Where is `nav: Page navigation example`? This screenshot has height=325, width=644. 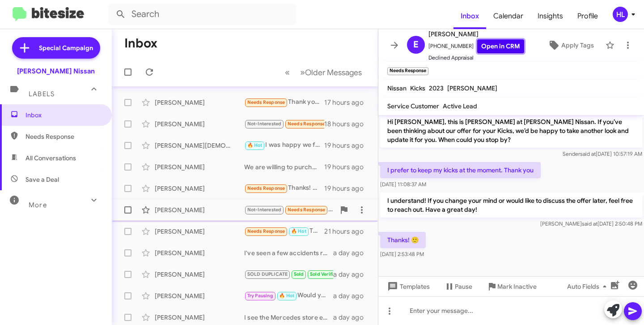 nav: Page navigation example is located at coordinates (323, 72).